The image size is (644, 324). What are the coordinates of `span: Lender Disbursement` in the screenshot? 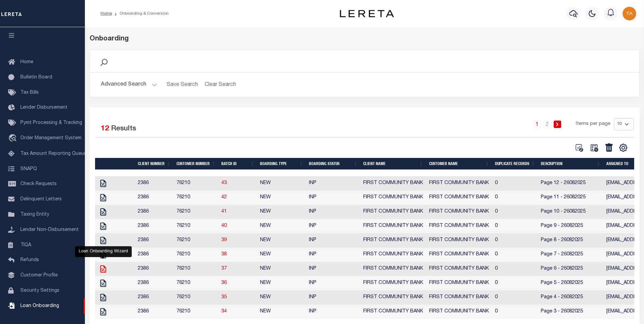 It's located at (44, 108).